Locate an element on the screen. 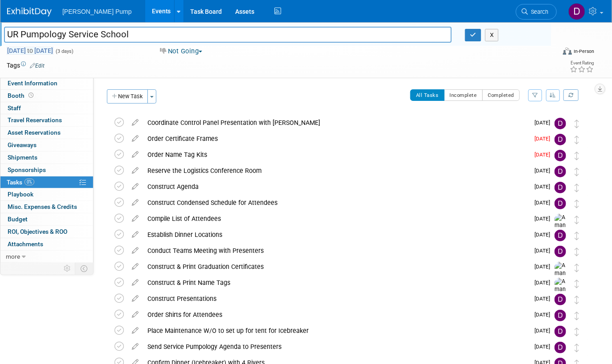 The height and width of the screenshot is (364, 612). div: Order Shirts for Attendees is located at coordinates (336, 315).